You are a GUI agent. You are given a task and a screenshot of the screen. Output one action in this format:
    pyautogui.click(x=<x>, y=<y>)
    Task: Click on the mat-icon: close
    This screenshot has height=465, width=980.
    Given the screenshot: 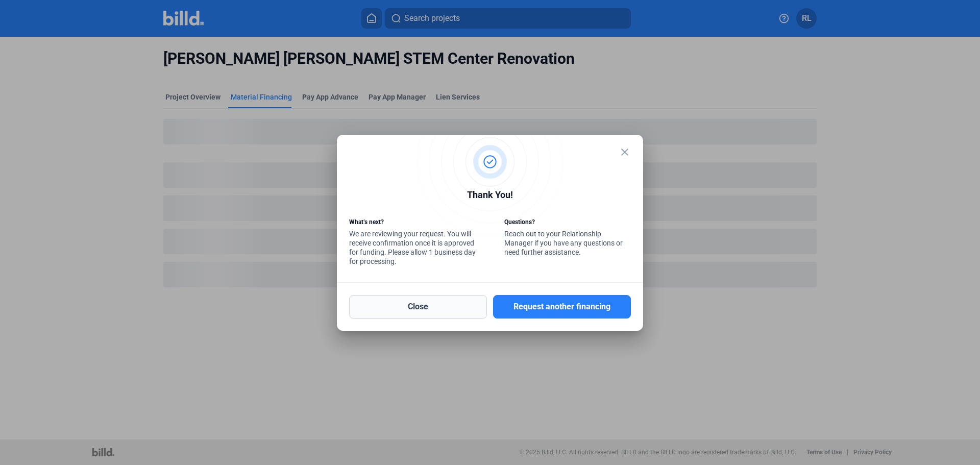 What is the action you would take?
    pyautogui.click(x=625, y=152)
    